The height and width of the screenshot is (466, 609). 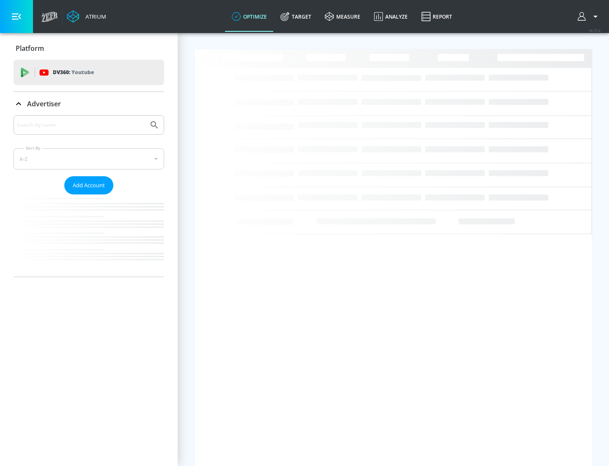 I want to click on p: Platform, so click(x=30, y=48).